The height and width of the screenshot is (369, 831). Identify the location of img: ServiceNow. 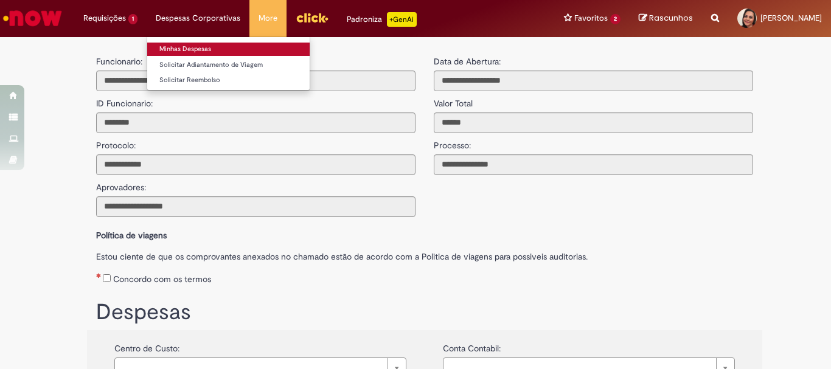
(32, 18).